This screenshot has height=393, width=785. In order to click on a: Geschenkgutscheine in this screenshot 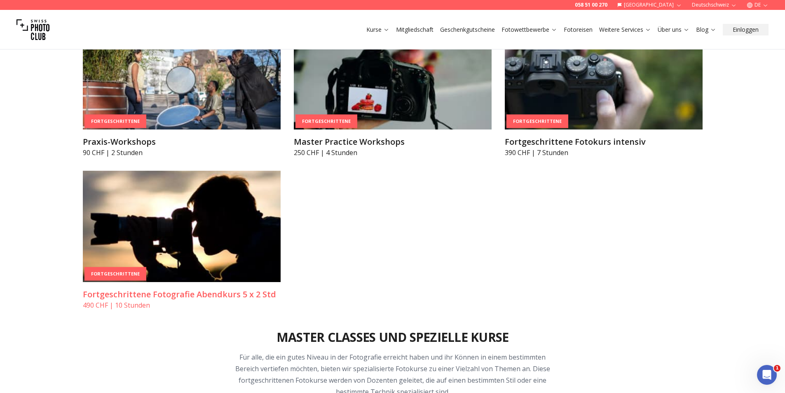, I will do `click(467, 30)`.